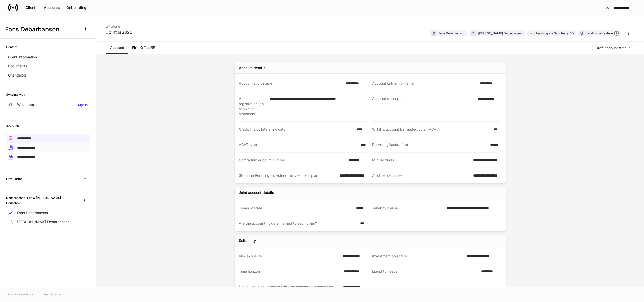 The height and width of the screenshot is (302, 644). Describe the element at coordinates (298, 223) in the screenshot. I see `div: Are the account holders married to each other?` at that location.